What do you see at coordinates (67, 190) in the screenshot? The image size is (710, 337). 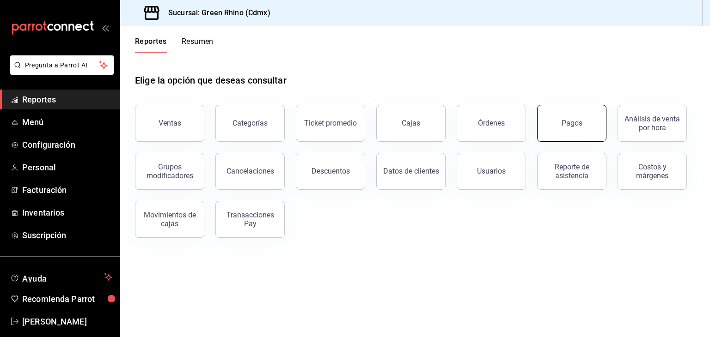 I see `span: Facturación` at bounding box center [67, 190].